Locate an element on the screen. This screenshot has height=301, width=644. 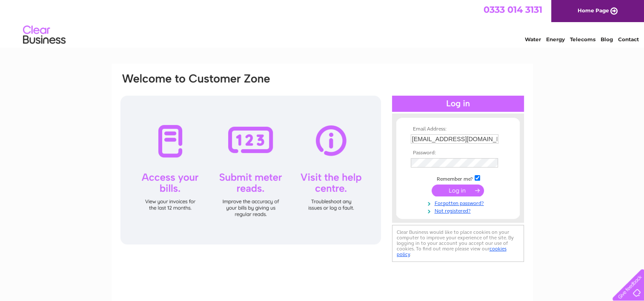
a: Not registered? is located at coordinates (459, 210).